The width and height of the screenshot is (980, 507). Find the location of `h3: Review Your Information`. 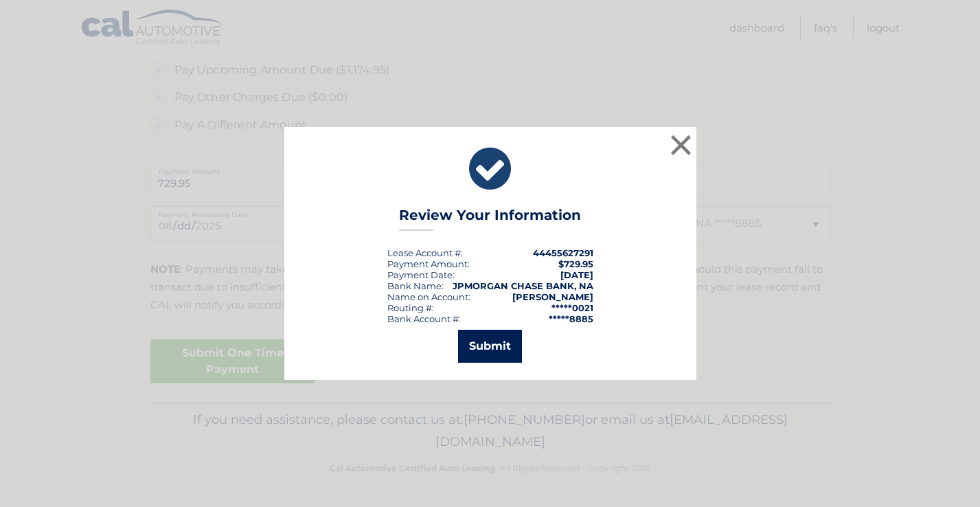

h3: Review Your Information is located at coordinates (490, 219).